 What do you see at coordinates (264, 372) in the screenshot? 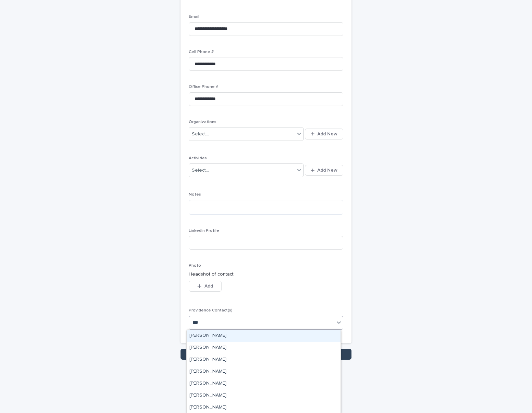
I see `div: Emily Bretz` at bounding box center [264, 372].